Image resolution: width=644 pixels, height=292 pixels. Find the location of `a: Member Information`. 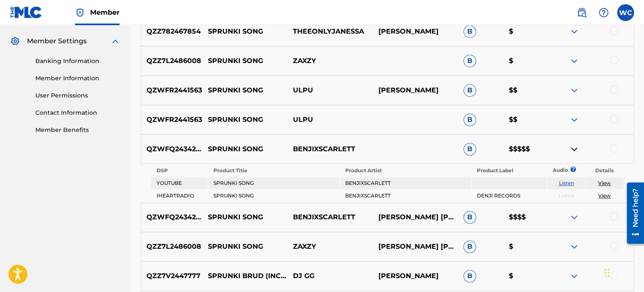

a: Member Information is located at coordinates (78, 78).